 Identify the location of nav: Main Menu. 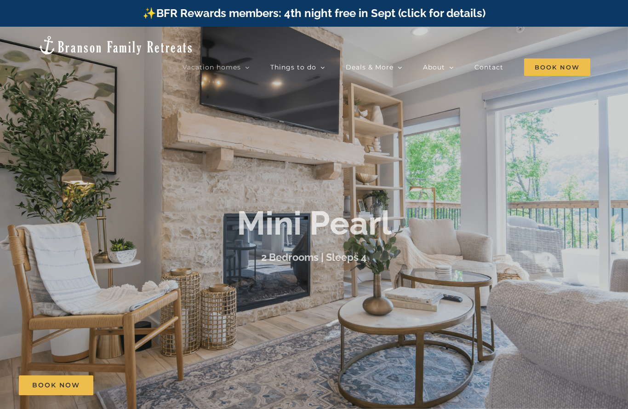
(386, 67).